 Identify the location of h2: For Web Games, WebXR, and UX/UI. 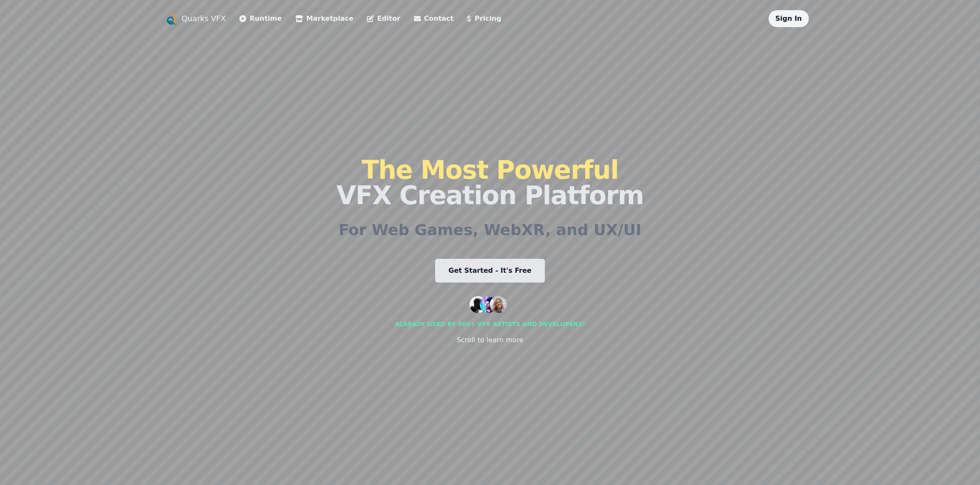
(490, 230).